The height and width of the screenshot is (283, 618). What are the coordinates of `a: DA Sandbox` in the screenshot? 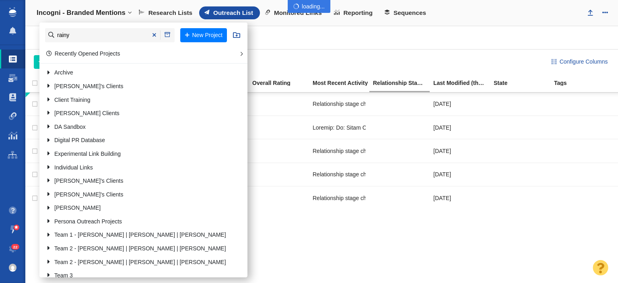 It's located at (137, 127).